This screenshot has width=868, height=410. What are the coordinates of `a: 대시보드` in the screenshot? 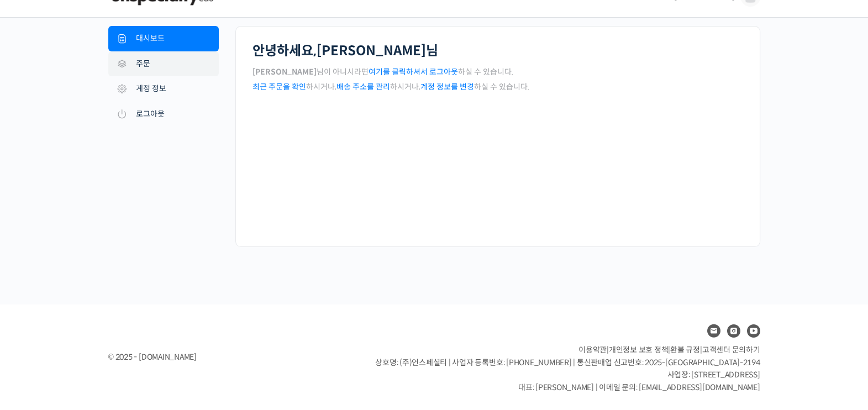 It's located at (163, 38).